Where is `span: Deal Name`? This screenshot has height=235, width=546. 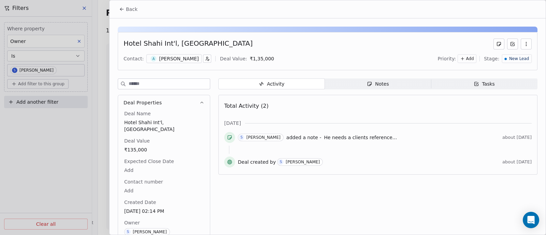 span: Deal Name is located at coordinates (138, 114).